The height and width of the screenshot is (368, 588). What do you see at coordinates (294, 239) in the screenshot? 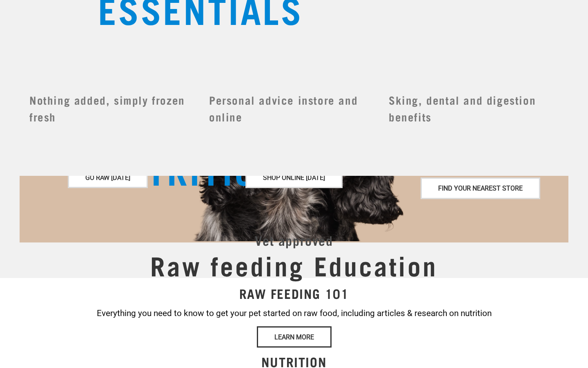
I see `h2: Vet approved` at bounding box center [294, 239].